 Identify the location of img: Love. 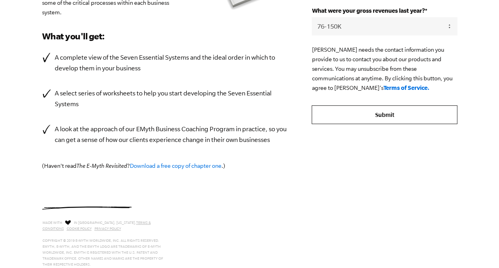
(68, 222).